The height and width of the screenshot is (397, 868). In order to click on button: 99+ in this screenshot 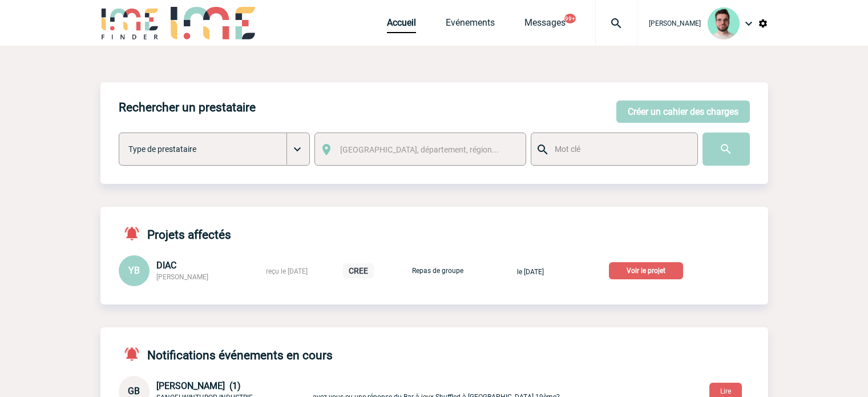, I will do `click(570, 18)`.